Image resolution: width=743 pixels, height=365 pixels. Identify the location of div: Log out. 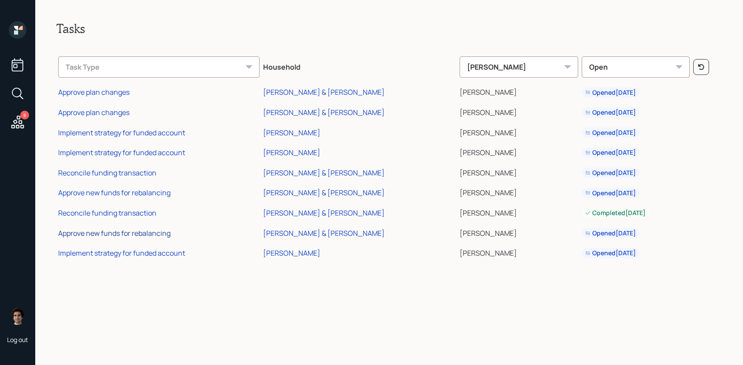
(18, 339).